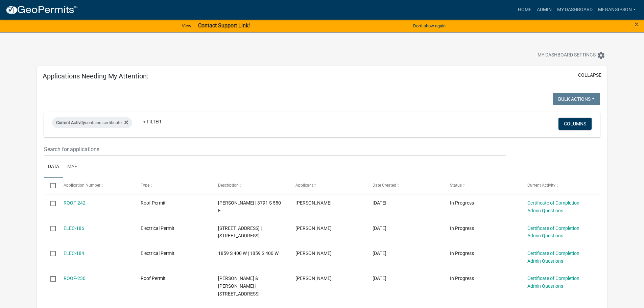 The width and height of the screenshot is (644, 308). What do you see at coordinates (576, 99) in the screenshot?
I see `button: Bulk Actions` at bounding box center [576, 99].